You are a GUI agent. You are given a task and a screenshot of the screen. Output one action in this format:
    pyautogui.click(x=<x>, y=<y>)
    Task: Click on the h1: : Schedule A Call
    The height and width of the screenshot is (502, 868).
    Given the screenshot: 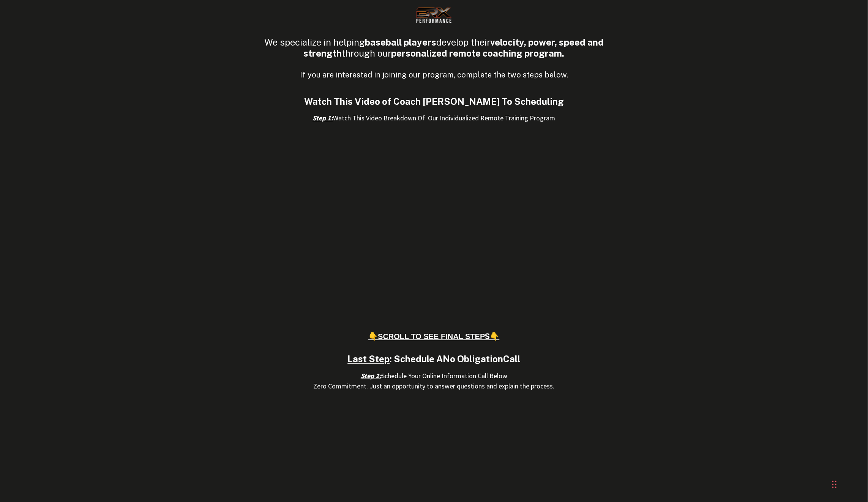 What is the action you would take?
    pyautogui.click(x=434, y=359)
    